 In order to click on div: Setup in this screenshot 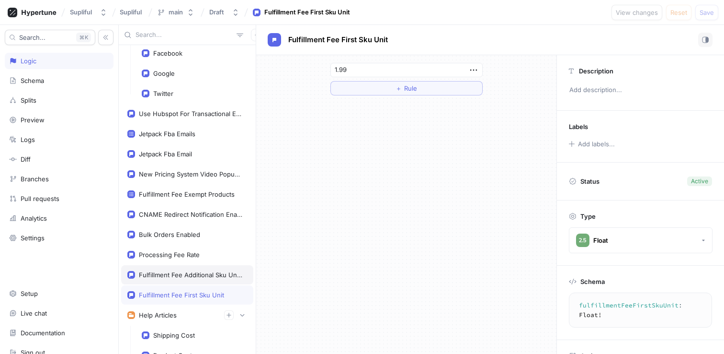, I will do `click(29, 293)`.